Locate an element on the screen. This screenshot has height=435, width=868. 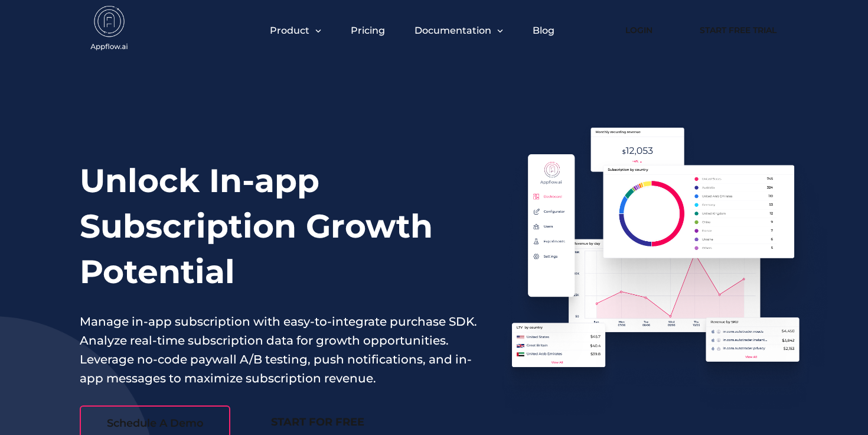
a: Start Free Trial is located at coordinates (738, 30).